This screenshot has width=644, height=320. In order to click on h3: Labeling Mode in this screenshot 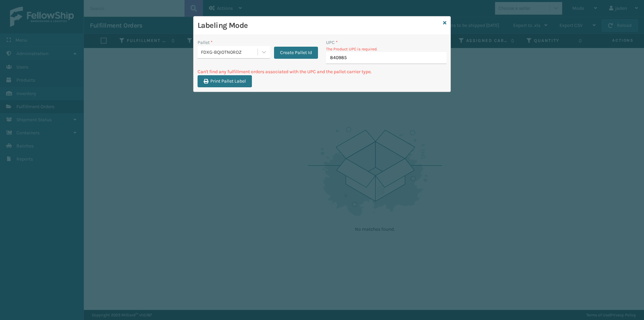, I will do `click(319, 25)`.